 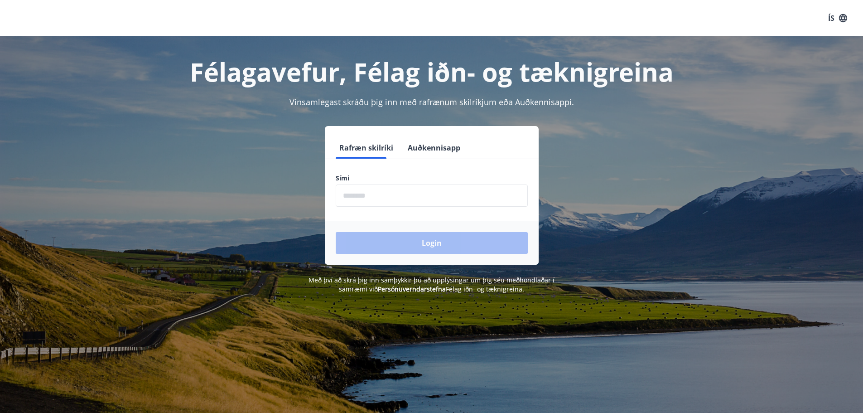 I want to click on span: Með því að skrá þig inn samþykkir þú að upplýsingar um þig séu meðhöndlaðar í samræmi við Félag i..., so click(x=431, y=284).